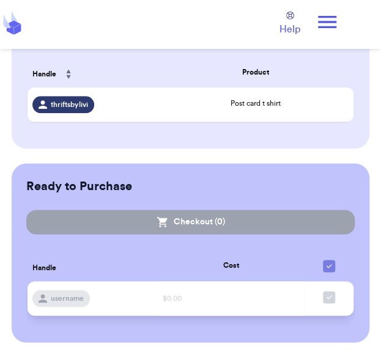  What do you see at coordinates (256, 72) in the screenshot?
I see `span: Product` at bounding box center [256, 72].